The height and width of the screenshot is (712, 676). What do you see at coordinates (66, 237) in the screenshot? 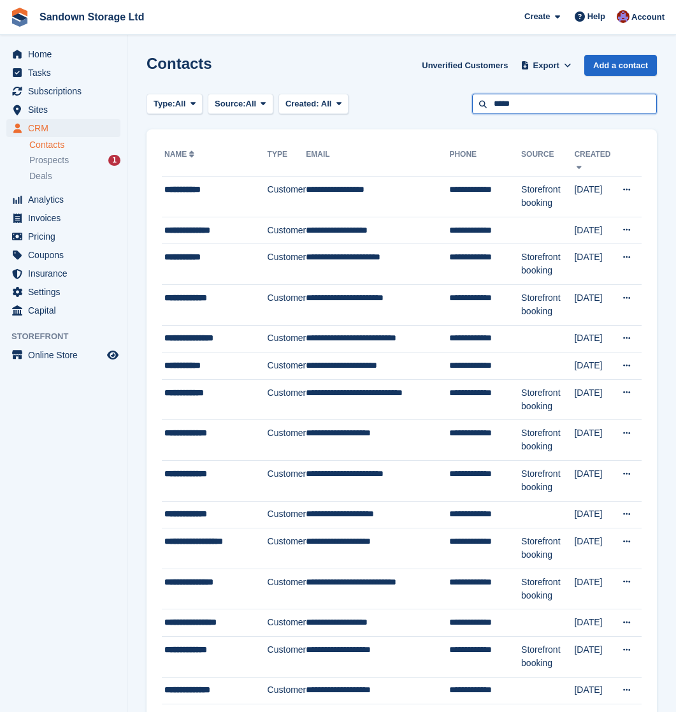
I see `span: Pricing` at bounding box center [66, 237].